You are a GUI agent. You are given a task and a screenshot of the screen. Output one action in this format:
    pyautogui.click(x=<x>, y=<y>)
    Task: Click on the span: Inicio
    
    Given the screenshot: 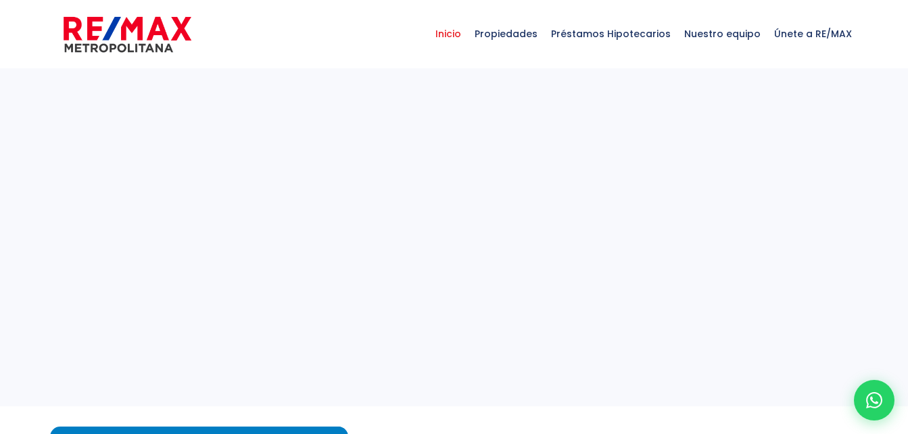 What is the action you would take?
    pyautogui.click(x=448, y=34)
    